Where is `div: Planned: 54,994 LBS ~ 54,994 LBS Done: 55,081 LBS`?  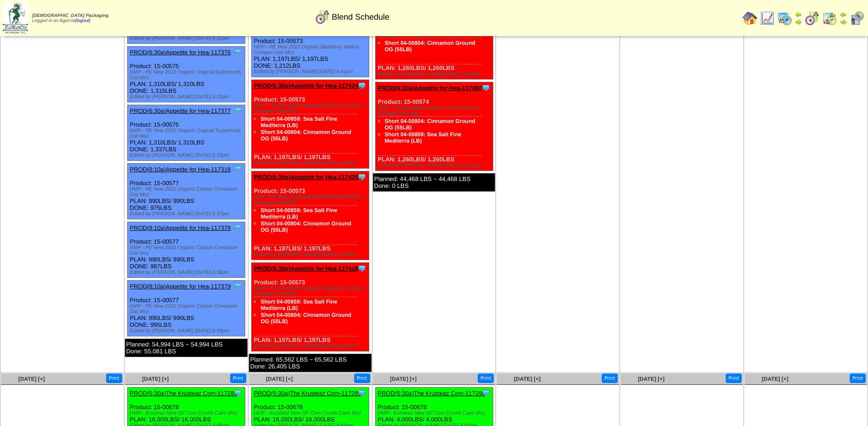 div: Planned: 54,994 LBS ~ 54,994 LBS Done: 55,081 LBS is located at coordinates (187, 348).